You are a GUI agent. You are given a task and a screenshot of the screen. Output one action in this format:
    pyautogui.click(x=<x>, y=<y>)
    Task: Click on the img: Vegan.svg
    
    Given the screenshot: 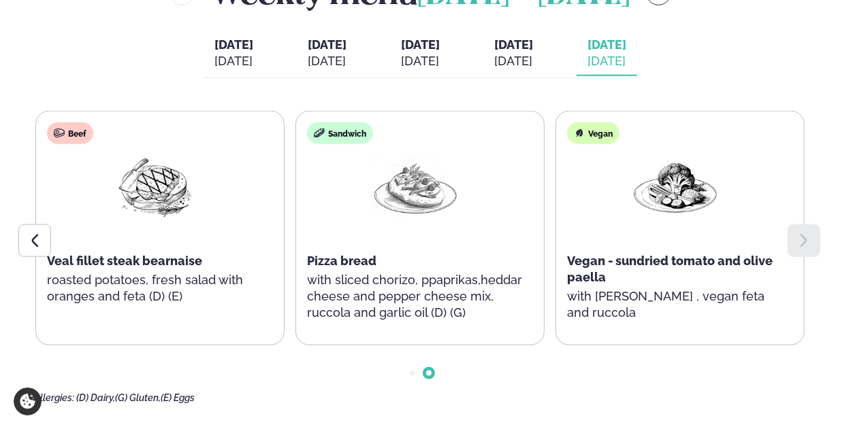 What is the action you would take?
    pyautogui.click(x=579, y=133)
    